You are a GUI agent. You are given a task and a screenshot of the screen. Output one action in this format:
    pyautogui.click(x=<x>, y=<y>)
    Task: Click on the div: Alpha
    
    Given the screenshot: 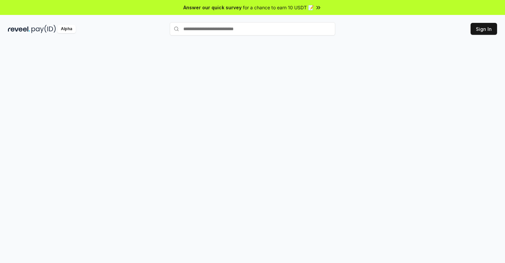 What is the action you would take?
    pyautogui.click(x=67, y=29)
    